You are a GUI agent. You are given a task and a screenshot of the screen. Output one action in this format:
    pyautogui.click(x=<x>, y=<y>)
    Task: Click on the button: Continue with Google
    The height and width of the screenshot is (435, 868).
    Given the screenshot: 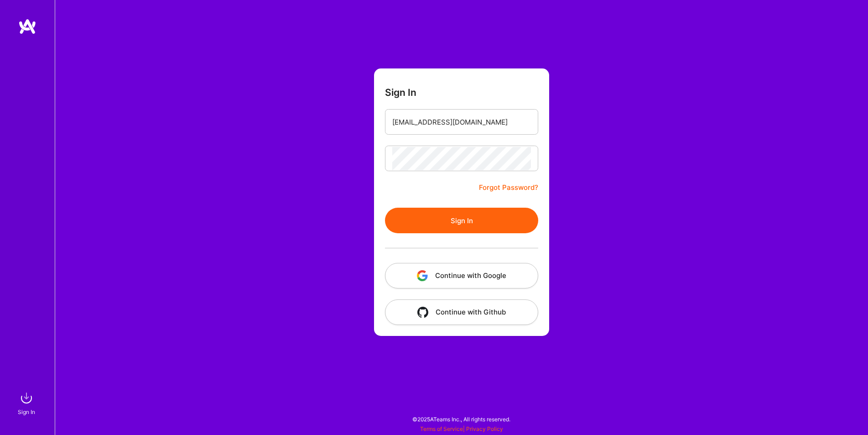 What is the action you would take?
    pyautogui.click(x=461, y=275)
    